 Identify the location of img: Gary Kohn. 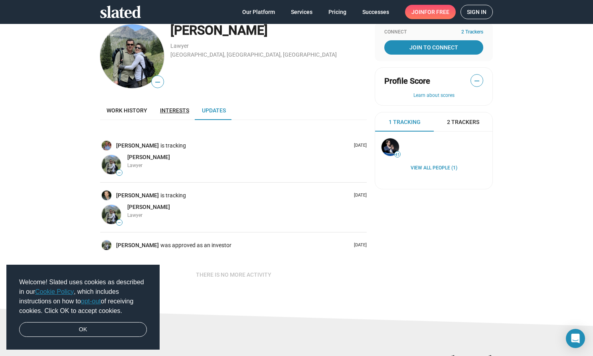
(106, 195).